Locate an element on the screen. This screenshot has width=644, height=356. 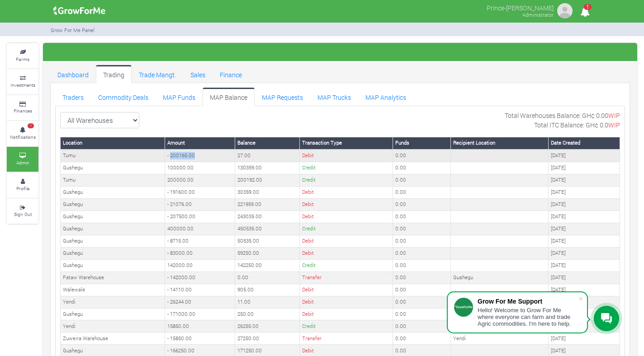
td: 142250.00 is located at coordinates (267, 266).